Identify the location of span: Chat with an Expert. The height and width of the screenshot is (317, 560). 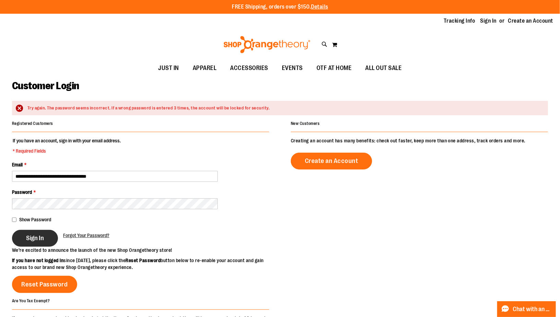
(532, 309).